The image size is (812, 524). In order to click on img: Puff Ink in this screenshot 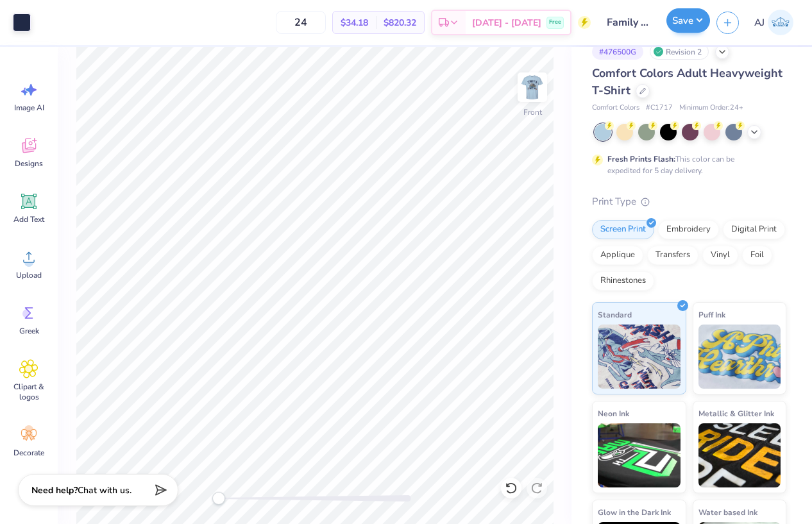, I will do `click(740, 356)`.